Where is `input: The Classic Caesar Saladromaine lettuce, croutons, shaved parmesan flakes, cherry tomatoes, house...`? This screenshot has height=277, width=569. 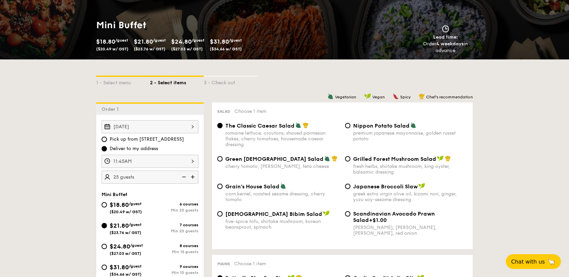
input: The Classic Caesar Saladromaine lettuce, croutons, shaved parmesan flakes, cherry tomatoes, house... is located at coordinates (220, 126).